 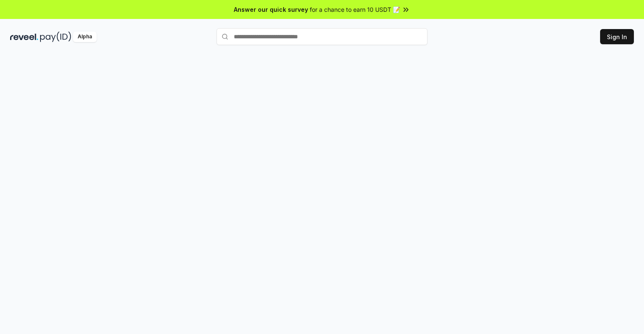 What do you see at coordinates (24, 37) in the screenshot?
I see `img: reveel_dark` at bounding box center [24, 37].